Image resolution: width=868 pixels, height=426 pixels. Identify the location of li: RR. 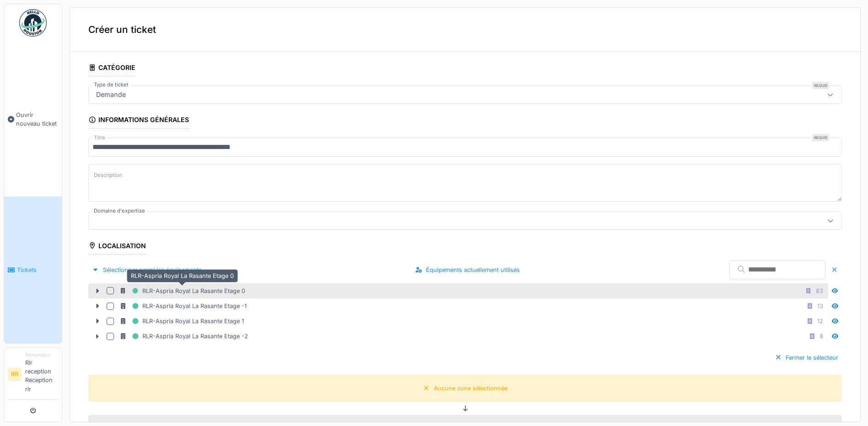
(15, 374).